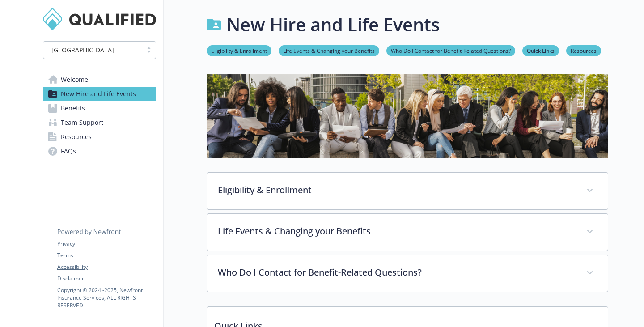 Image resolution: width=644 pixels, height=327 pixels. Describe the element at coordinates (82, 123) in the screenshot. I see `span: Team Support` at that location.